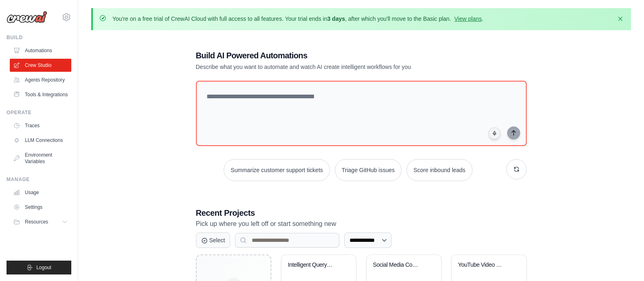  Describe the element at coordinates (40, 95) in the screenshot. I see `a: Tools & Integrations` at that location.